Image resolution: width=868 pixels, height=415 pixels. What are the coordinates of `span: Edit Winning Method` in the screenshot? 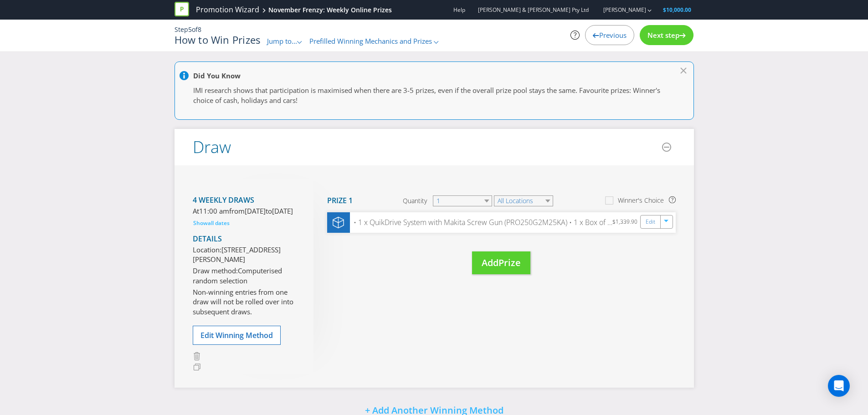 It's located at (237, 335).